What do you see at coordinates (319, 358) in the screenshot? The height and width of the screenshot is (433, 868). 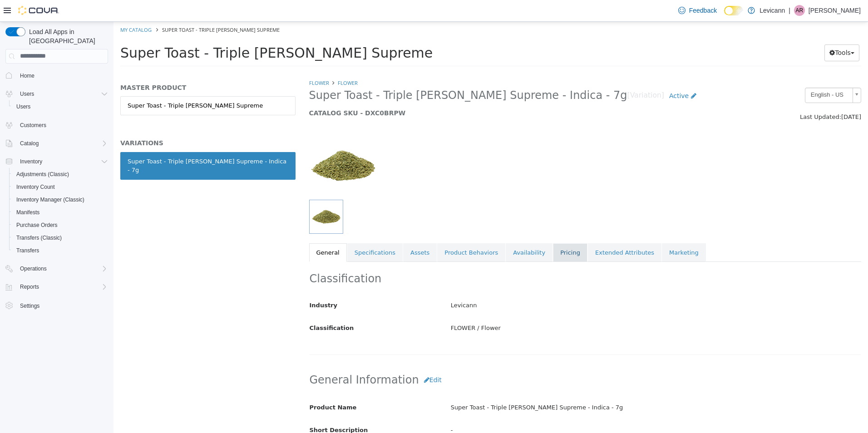 I see `button: Edit` at bounding box center [319, 358].